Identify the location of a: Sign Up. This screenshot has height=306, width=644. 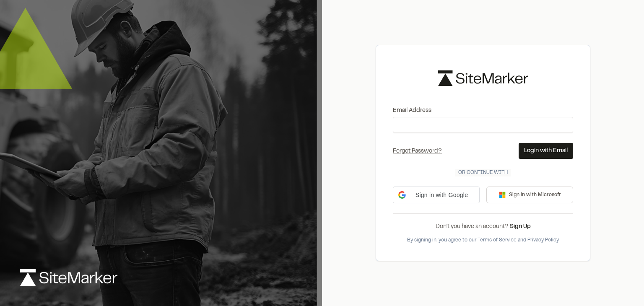
(520, 226).